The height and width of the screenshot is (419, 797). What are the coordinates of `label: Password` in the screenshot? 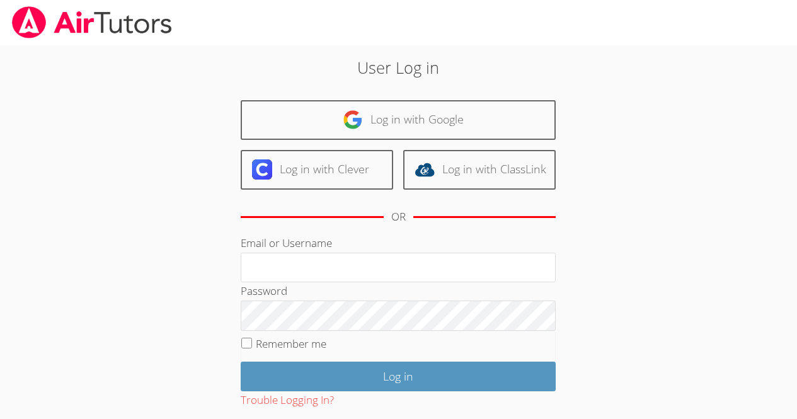 It's located at (264, 290).